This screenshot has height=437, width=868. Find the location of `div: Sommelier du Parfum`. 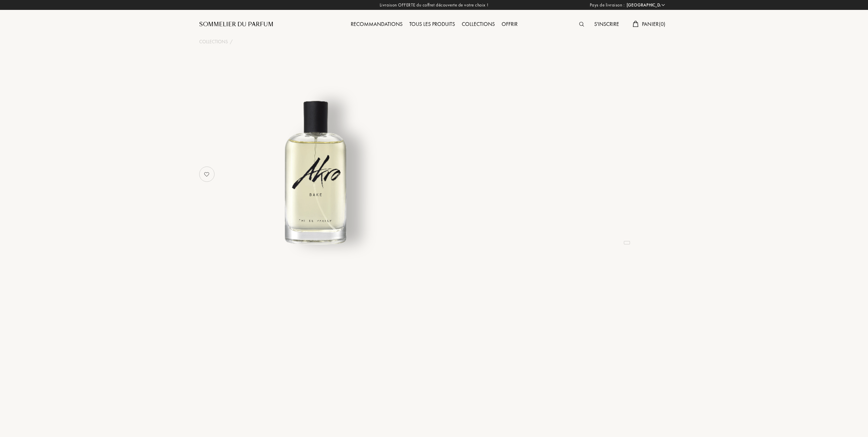

div: Sommelier du Parfum is located at coordinates (237, 25).